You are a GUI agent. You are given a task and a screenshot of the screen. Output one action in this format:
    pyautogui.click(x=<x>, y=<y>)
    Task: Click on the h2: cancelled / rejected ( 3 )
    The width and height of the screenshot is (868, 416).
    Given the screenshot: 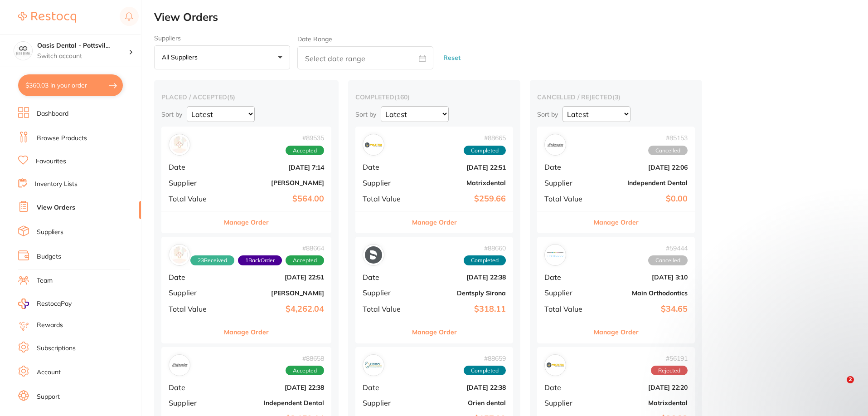 What is the action you would take?
    pyautogui.click(x=616, y=97)
    